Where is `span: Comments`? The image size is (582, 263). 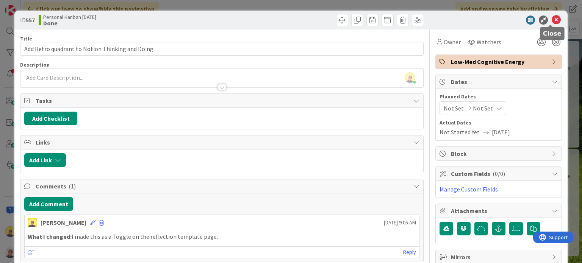 span: Comments is located at coordinates (222, 186).